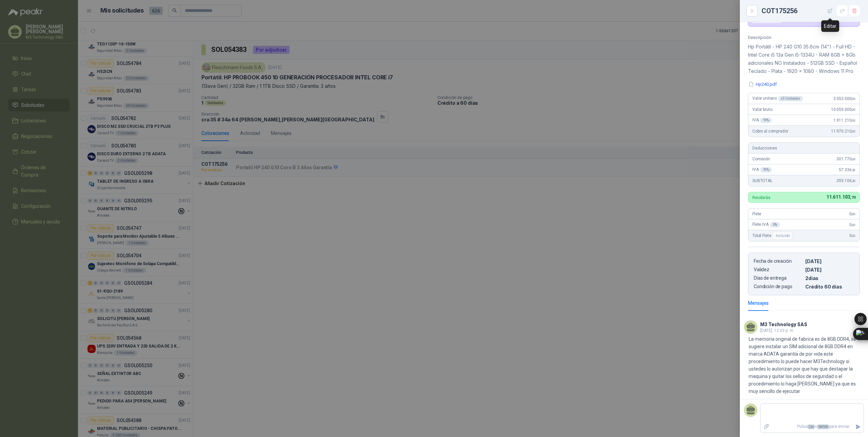  I want to click on span: 1.911.210, so click(844, 120).